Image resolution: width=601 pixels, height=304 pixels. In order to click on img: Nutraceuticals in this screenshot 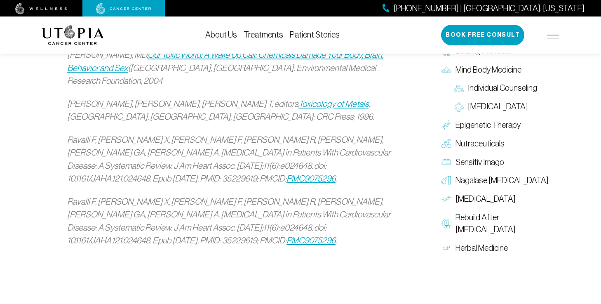, I will do `click(446, 143)`.